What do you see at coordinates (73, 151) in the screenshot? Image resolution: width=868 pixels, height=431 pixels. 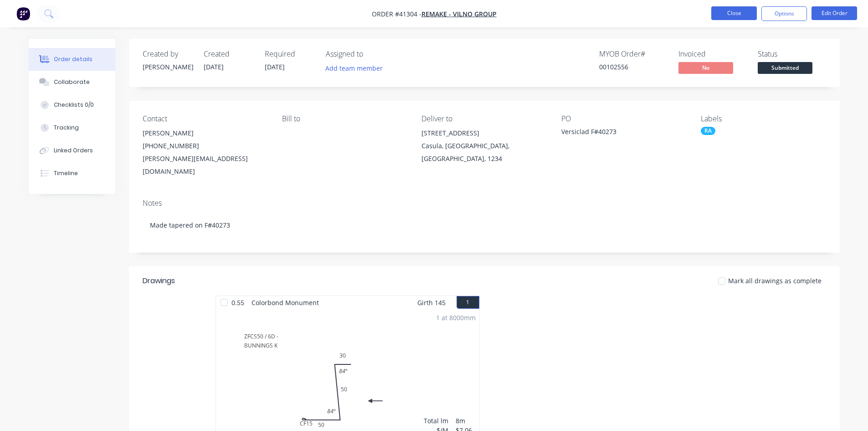 I see `div: Linked Orders` at bounding box center [73, 151].